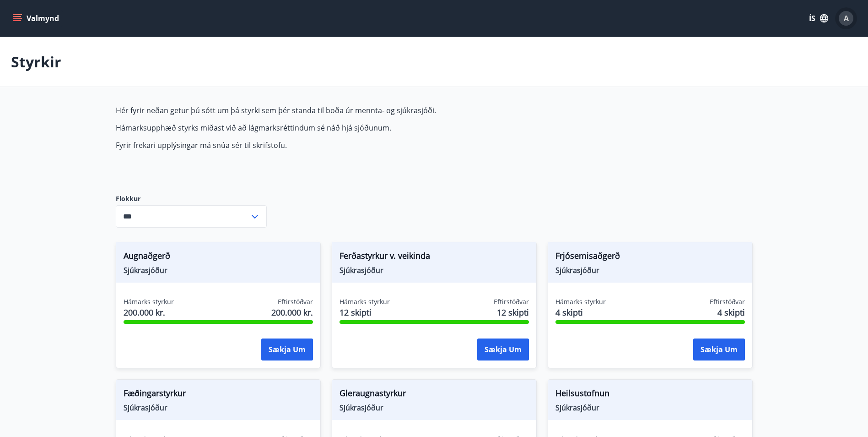  Describe the element at coordinates (434, 257) in the screenshot. I see `span: Ferðastyrkur v. veikinda` at that location.